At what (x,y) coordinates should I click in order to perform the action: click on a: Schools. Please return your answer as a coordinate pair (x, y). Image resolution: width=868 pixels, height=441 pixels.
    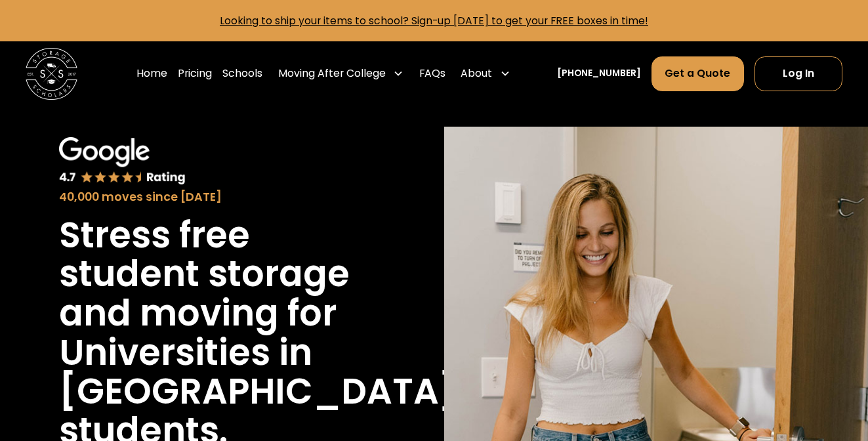
    Looking at the image, I should click on (242, 73).